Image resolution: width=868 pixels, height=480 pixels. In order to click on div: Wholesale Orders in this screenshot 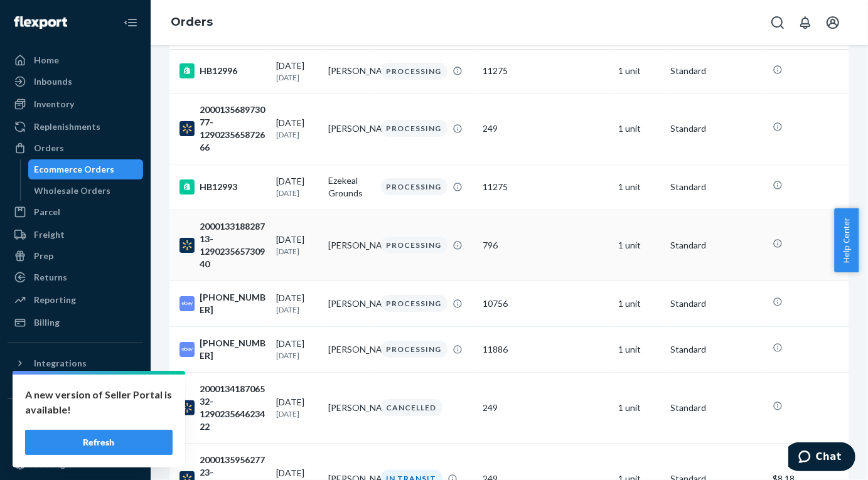, I will do `click(73, 190)`.